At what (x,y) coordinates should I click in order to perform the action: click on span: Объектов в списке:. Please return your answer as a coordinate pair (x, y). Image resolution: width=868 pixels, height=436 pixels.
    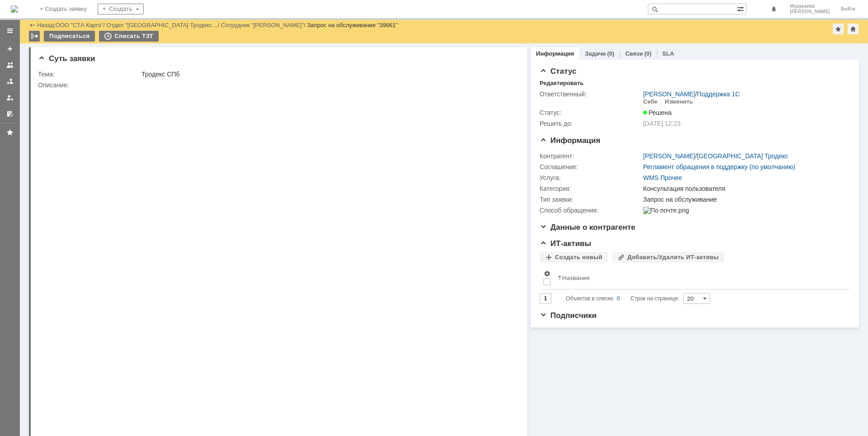
    Looking at the image, I should click on (590, 299).